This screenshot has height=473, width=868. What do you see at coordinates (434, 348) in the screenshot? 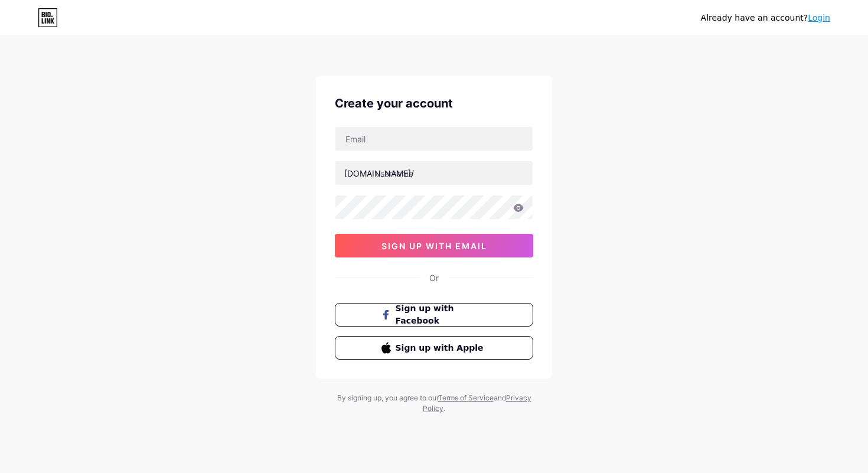
I see `button: Sign up with Apple` at bounding box center [434, 348].